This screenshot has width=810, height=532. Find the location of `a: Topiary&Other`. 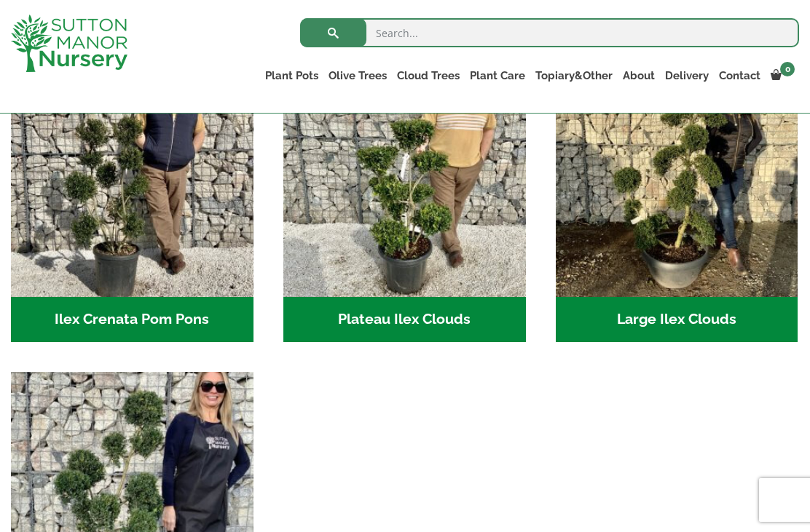

a: Topiary&Other is located at coordinates (573, 76).